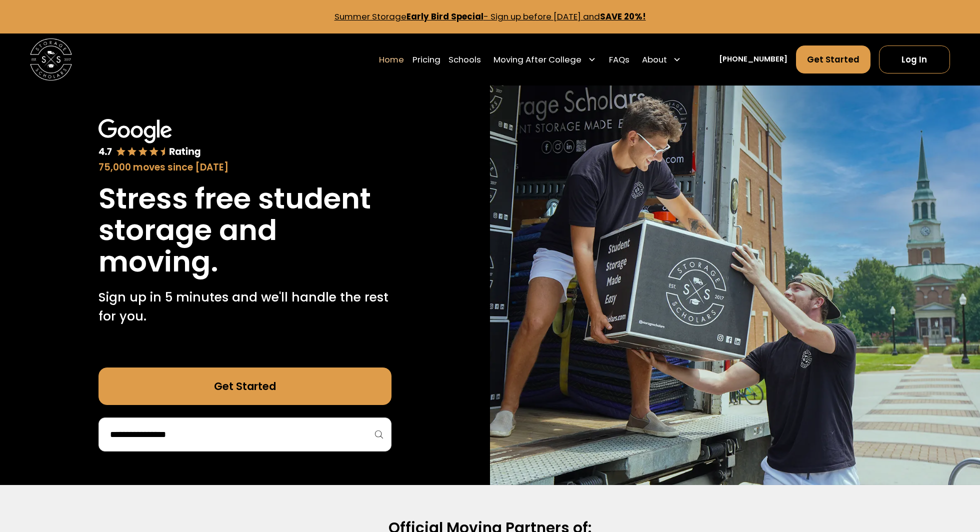 The image size is (980, 532). I want to click on img: Google 4.7 star rating, so click(149, 139).